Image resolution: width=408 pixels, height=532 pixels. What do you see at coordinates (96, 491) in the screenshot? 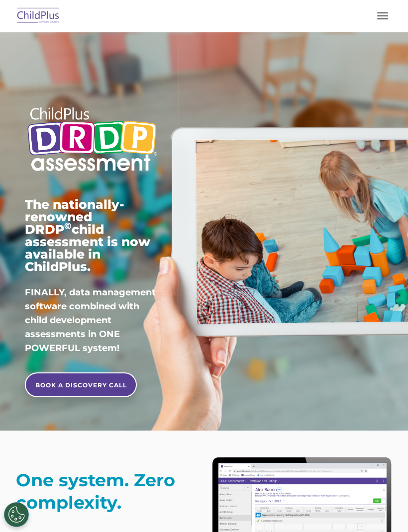
I see `strong: One system. Zero complexity.` at bounding box center [96, 491].